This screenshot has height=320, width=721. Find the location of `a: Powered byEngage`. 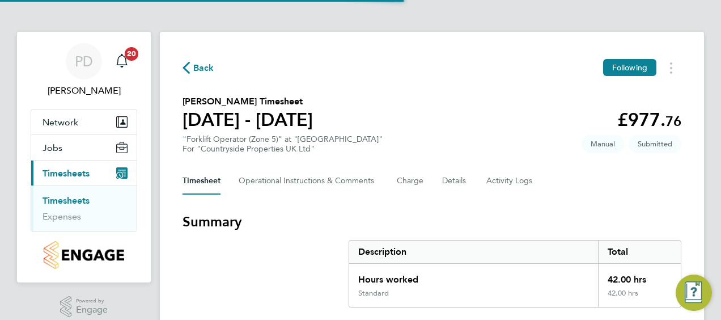

a: Powered byEngage is located at coordinates (84, 307).